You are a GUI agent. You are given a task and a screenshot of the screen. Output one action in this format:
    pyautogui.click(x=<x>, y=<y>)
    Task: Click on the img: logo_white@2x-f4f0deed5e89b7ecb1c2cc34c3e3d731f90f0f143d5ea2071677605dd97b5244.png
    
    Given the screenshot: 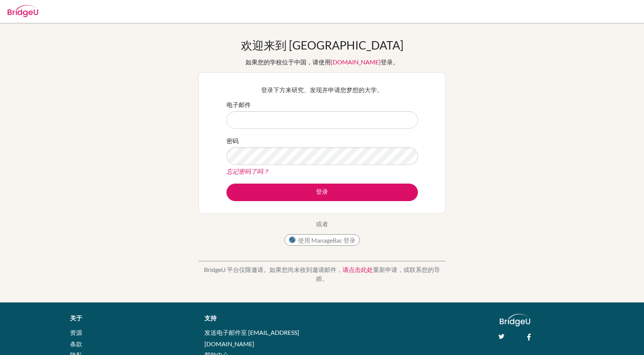 What is the action you would take?
    pyautogui.click(x=515, y=320)
    